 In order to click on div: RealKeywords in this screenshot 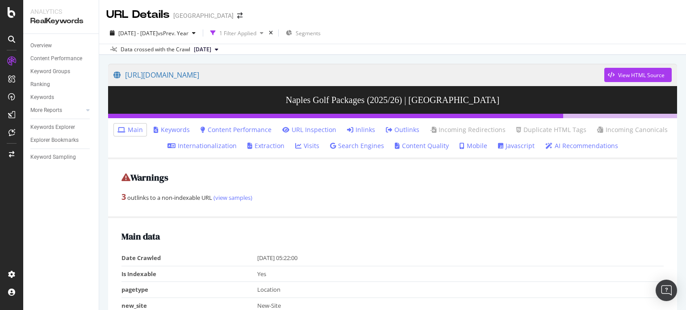, I will do `click(61, 21)`.